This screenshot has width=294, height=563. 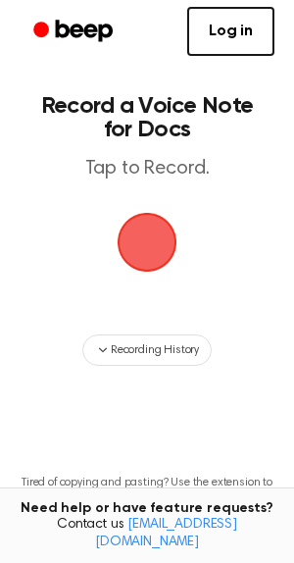 I want to click on span: Recording History, so click(x=155, y=350).